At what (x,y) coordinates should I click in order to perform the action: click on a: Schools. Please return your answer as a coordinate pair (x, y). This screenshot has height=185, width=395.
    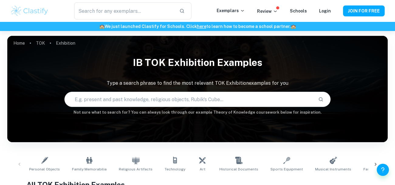
    Looking at the image, I should click on (298, 11).